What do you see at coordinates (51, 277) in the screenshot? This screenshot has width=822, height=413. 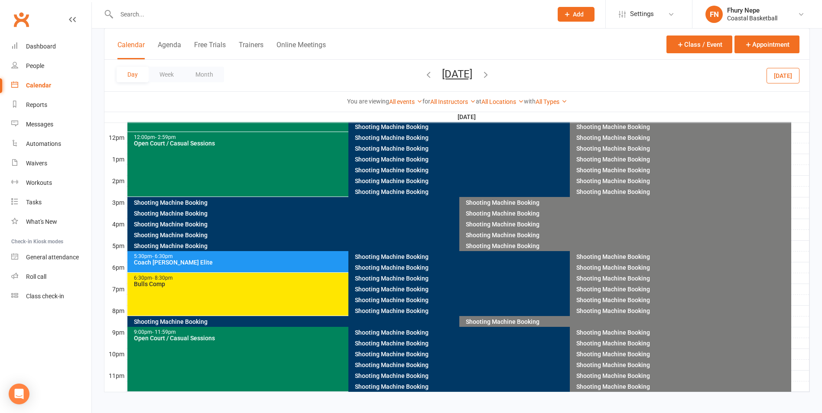 I see `a: Roll call` at bounding box center [51, 277].